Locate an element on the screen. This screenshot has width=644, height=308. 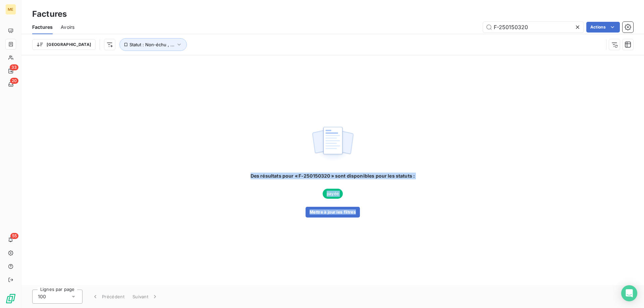
button: Mettre à jour les filtres is located at coordinates (333, 212).